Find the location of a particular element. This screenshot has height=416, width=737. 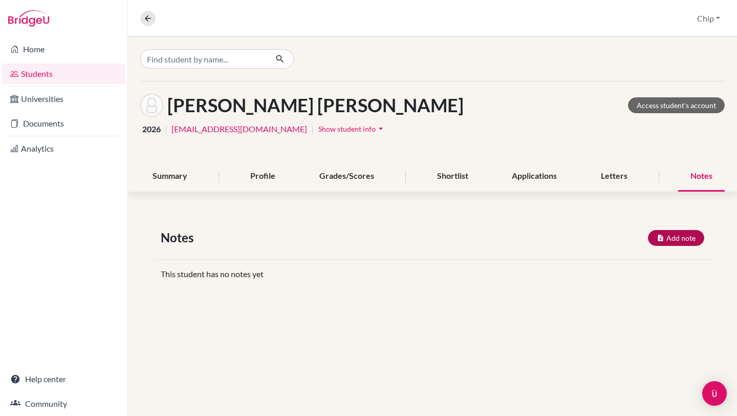

a: Home is located at coordinates (64, 49).